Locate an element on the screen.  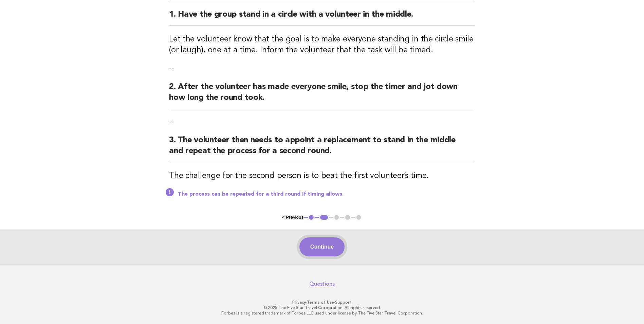
a: Privacy is located at coordinates (299, 302).